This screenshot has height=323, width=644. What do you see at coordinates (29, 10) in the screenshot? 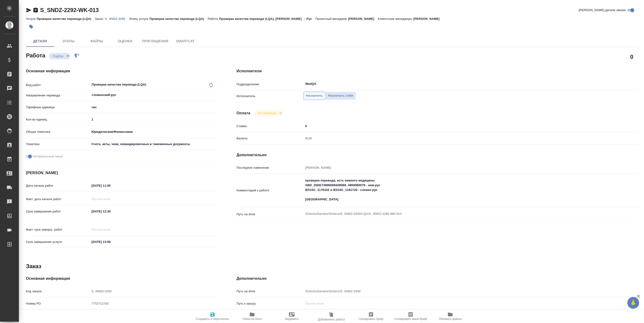
I see `button: Скопировать ссылку для ЯМессенджера` at bounding box center [29, 10].